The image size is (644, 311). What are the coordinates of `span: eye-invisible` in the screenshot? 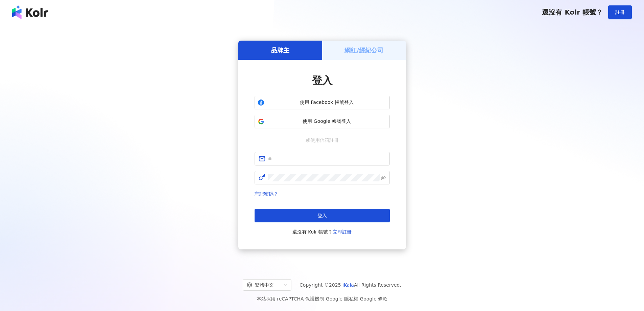 It's located at (383, 178).